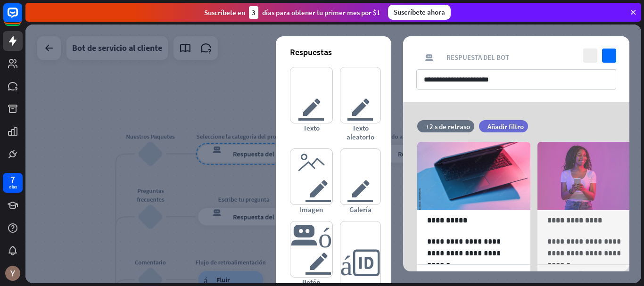  Describe the element at coordinates (321, 12) in the screenshot. I see `font: días para obtener tu primer mes por $1` at that location.